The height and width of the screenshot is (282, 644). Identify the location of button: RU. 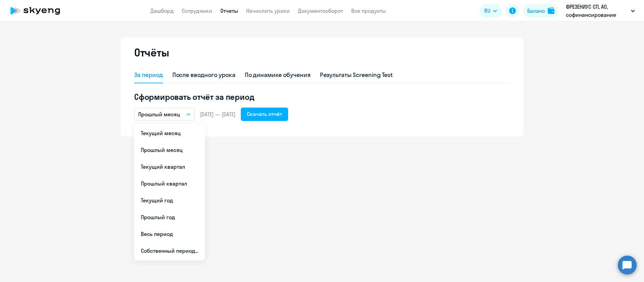
(491, 11).